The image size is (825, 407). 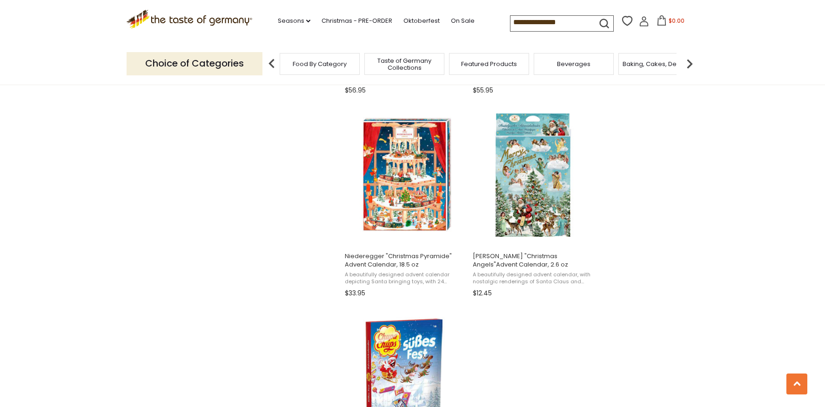 I want to click on img: Niederegger "Christmas Pyramide" Advent Calendar, 18.5 oz, so click(x=405, y=175).